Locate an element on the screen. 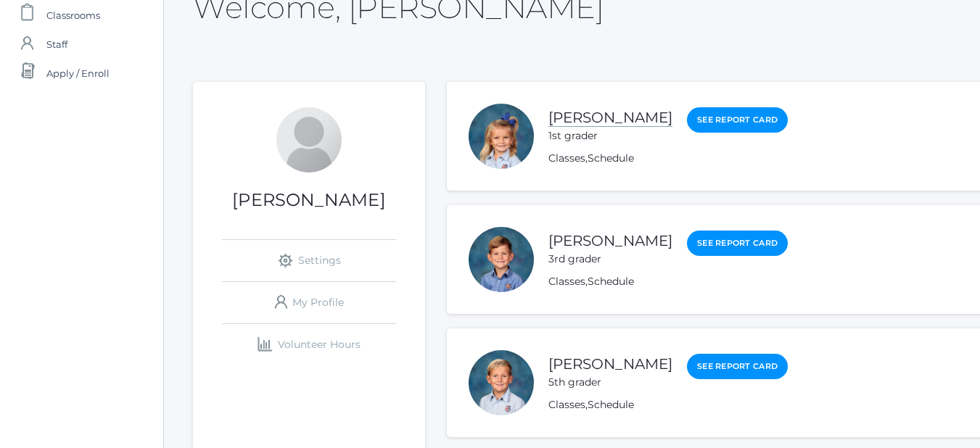  div: Dustin Laubacher is located at coordinates (501, 260).